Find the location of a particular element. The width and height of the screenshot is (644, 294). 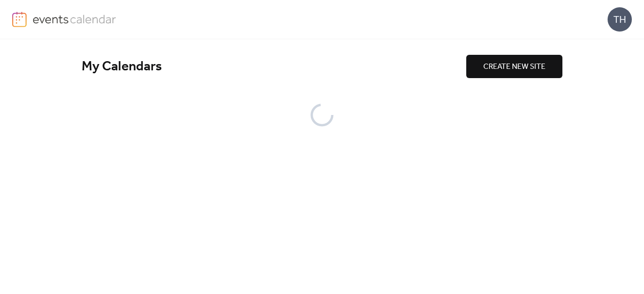

span: CREATE NEW SITE is located at coordinates (514, 67).